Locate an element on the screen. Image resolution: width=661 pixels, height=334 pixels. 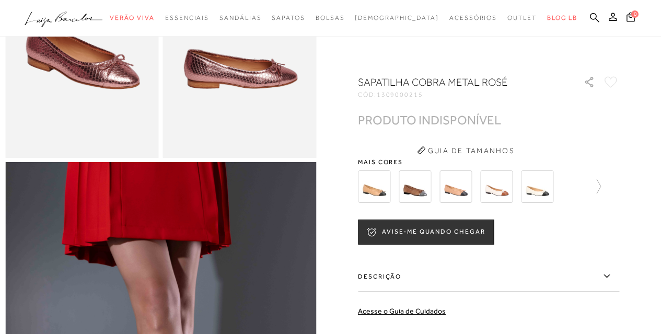
span: Mais cores is located at coordinates (489, 162).